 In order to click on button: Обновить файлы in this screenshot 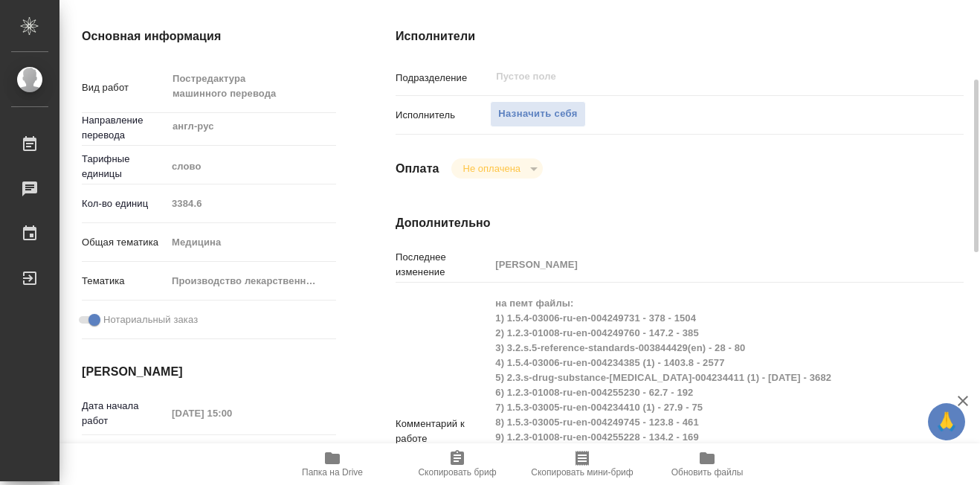, I will do `click(707, 464)`.